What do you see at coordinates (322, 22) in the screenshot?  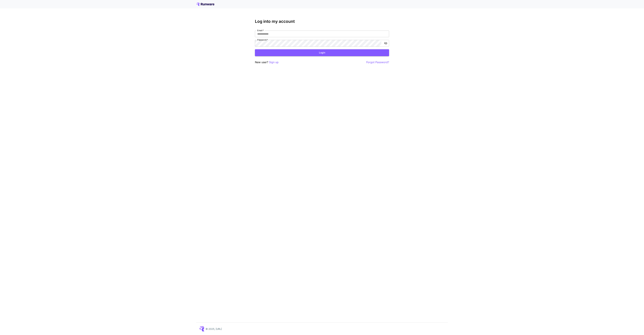 I see `h3: Log into my account` at bounding box center [322, 22].